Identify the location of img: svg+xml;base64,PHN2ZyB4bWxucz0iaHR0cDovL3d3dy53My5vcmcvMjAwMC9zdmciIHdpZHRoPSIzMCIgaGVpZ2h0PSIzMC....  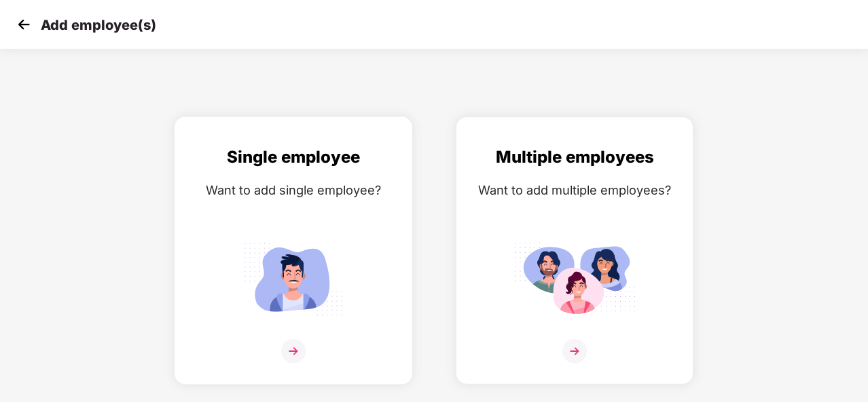
(24, 24).